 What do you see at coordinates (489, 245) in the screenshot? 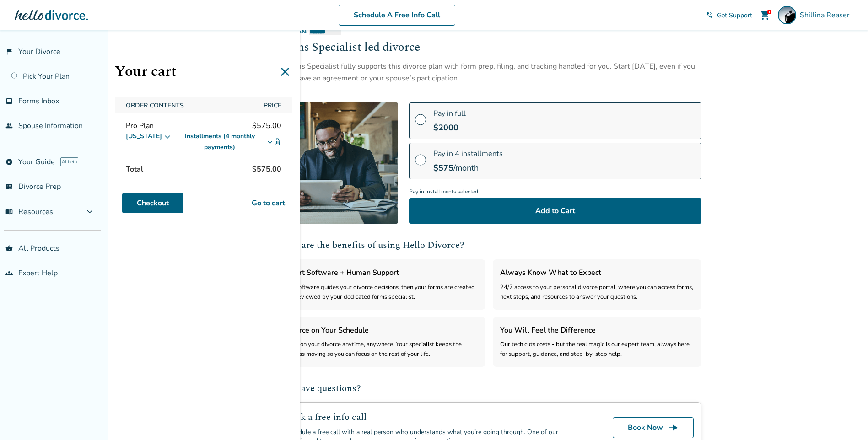
I see `h2: What are the benefits of using Hello Divorce?` at bounding box center [489, 245].